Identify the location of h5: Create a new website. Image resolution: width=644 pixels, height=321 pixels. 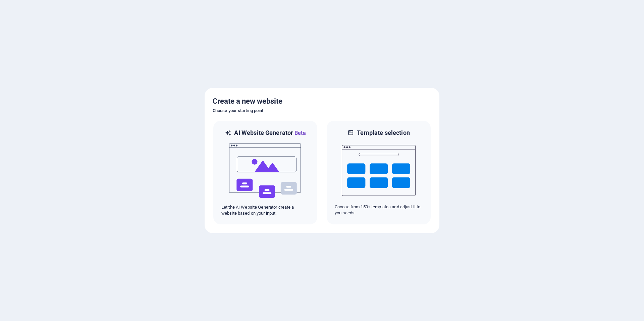
(322, 101).